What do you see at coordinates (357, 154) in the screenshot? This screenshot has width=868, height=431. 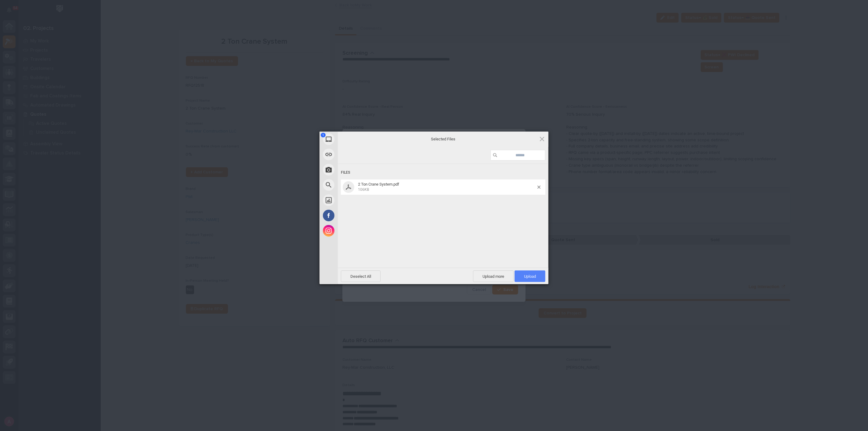 I see `div: Link (URL)` at bounding box center [357, 154].